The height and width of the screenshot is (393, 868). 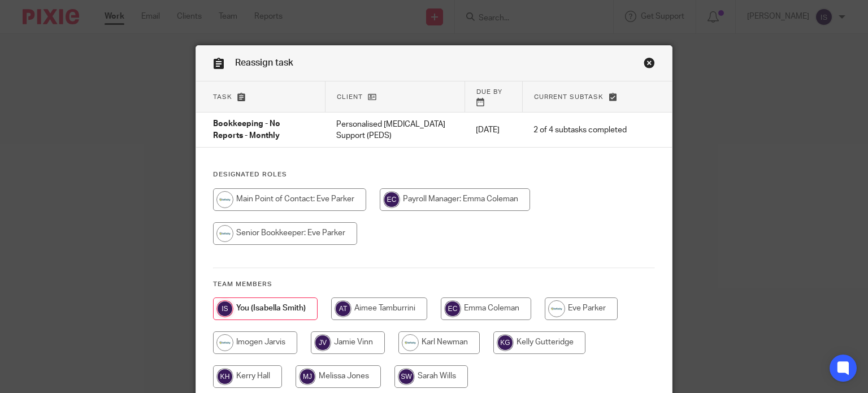 I want to click on a: Close this dialog window, so click(x=649, y=64).